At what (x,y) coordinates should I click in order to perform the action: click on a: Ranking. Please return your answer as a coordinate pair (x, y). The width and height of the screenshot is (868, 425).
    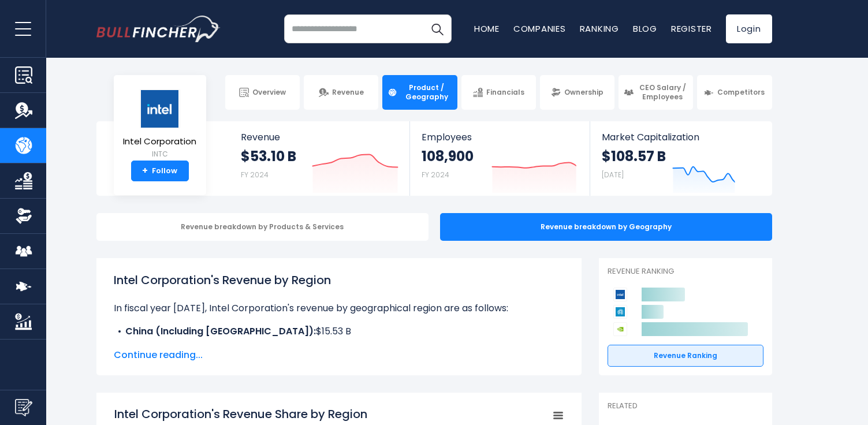
    Looking at the image, I should click on (599, 28).